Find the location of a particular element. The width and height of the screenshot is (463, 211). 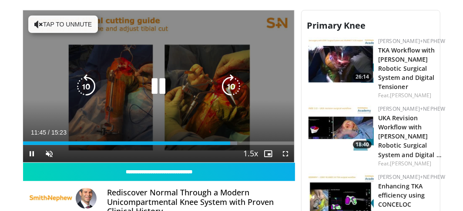

button: Unmute is located at coordinates (49, 154).